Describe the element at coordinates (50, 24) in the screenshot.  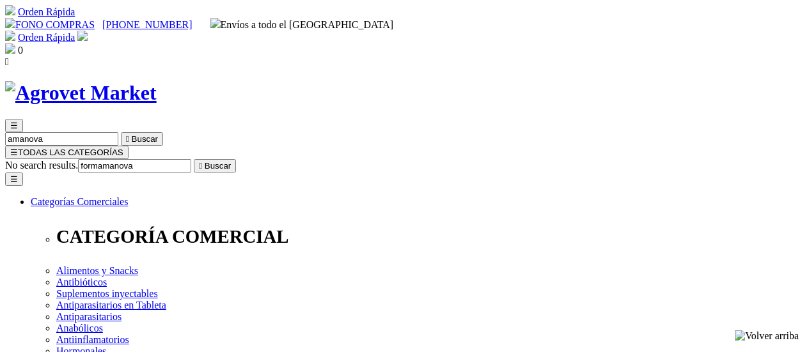
I see `a: FONO COMPRAS` at that location.